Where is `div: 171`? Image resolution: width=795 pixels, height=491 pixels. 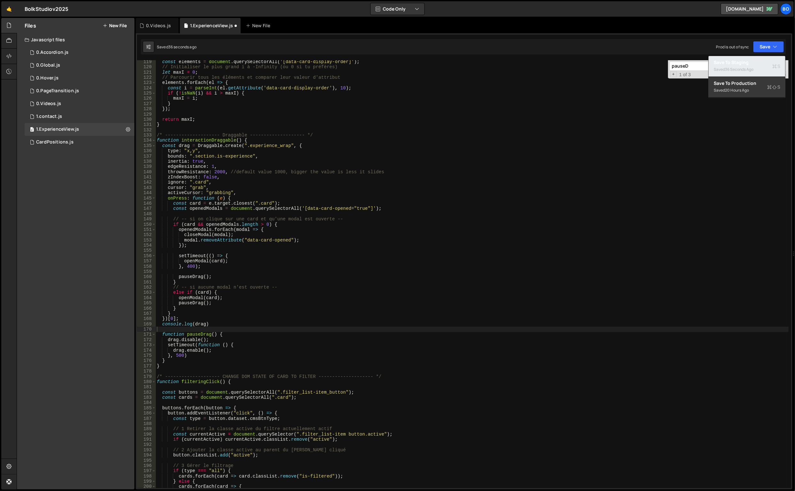
div: 171 is located at coordinates (146, 334).